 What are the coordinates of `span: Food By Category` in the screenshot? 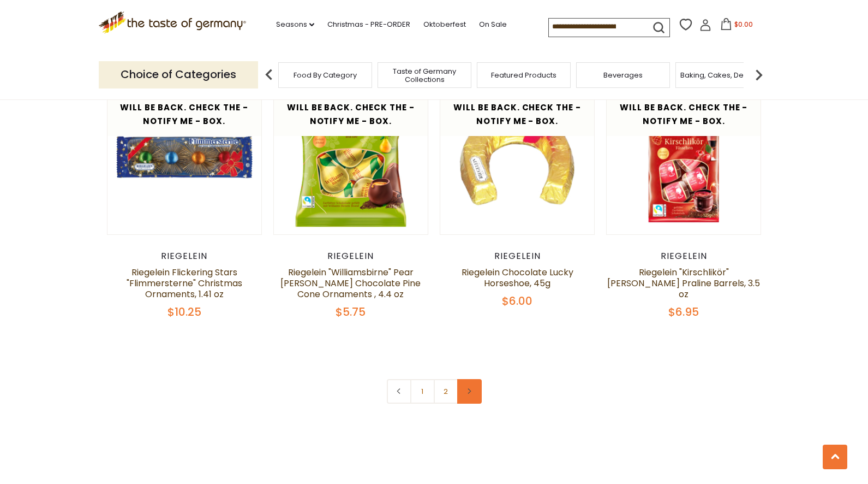 It's located at (325, 75).